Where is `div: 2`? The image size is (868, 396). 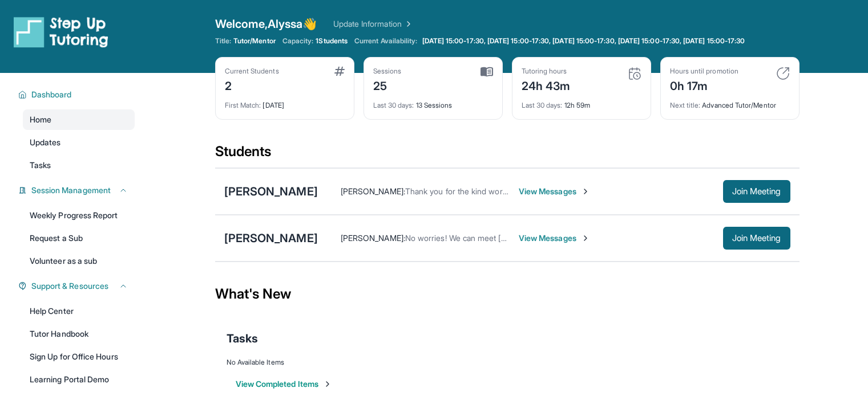
div: 2 is located at coordinates (252, 85).